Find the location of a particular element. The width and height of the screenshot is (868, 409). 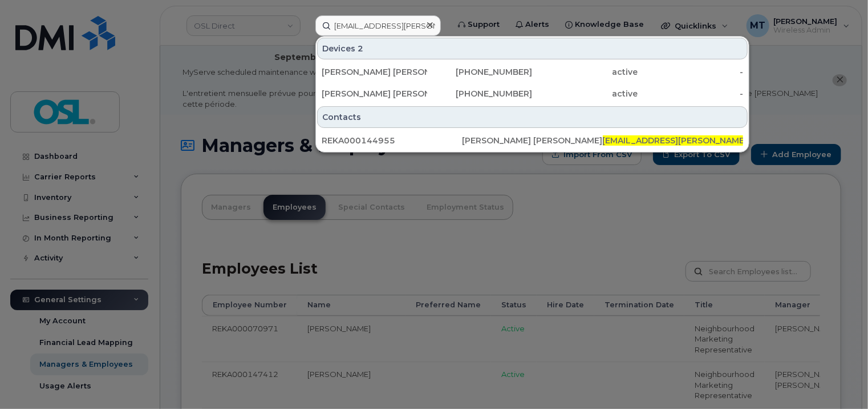

div: Devices is located at coordinates (532, 48).